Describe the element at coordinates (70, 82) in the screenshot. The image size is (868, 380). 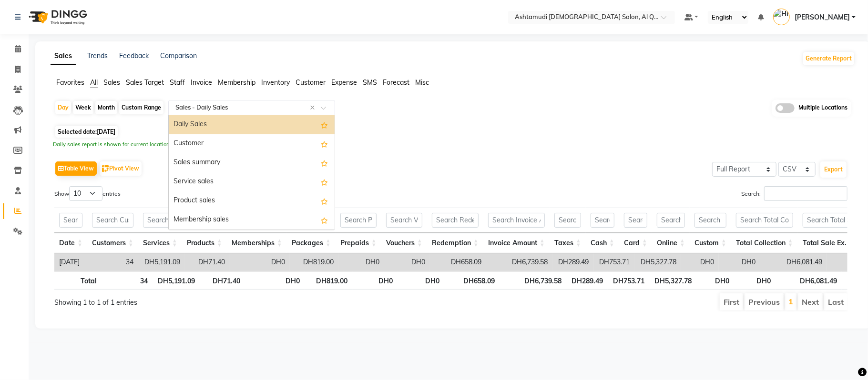
I see `span: Favorites` at that location.